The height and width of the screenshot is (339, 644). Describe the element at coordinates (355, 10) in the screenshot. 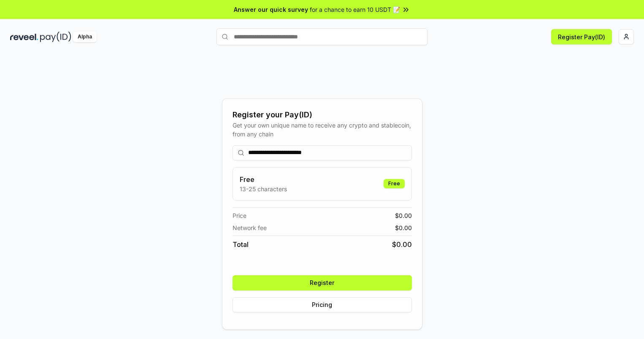

I see `span: for a chance to earn 10 USDT 📝` at that location.